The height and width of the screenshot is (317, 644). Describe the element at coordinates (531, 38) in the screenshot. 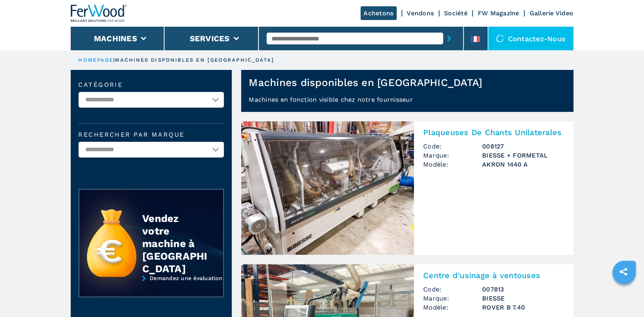

I see `div: Contactez-nous` at that location.